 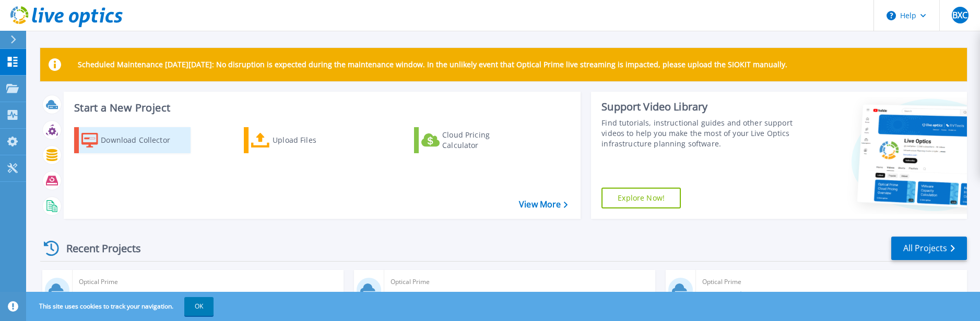 I want to click on div: Cloud Pricing Calculator, so click(x=484, y=141).